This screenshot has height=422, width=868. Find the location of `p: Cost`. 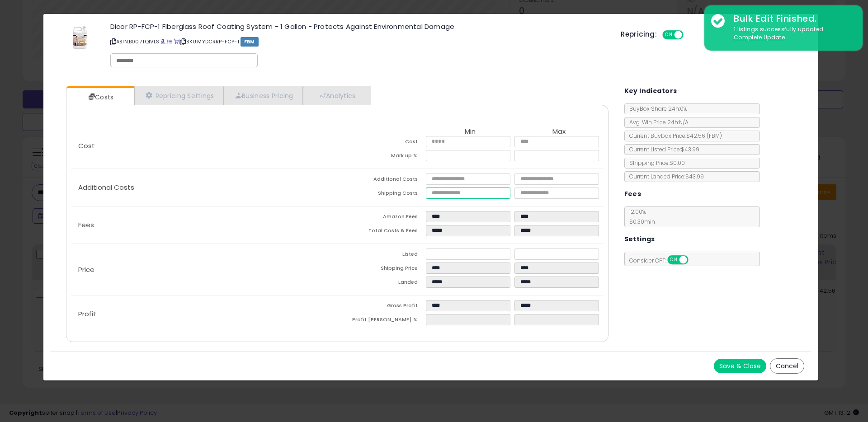

p: Cost is located at coordinates (204, 146).